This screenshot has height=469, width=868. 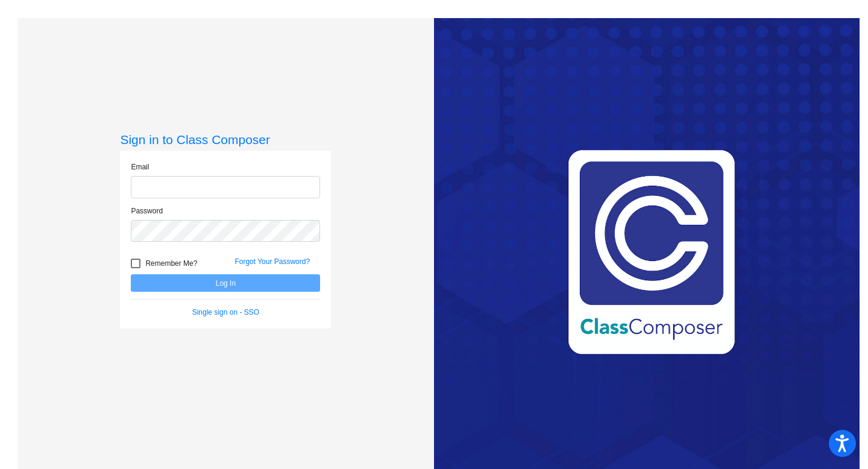 I want to click on a: Single sign on - SSO, so click(x=226, y=312).